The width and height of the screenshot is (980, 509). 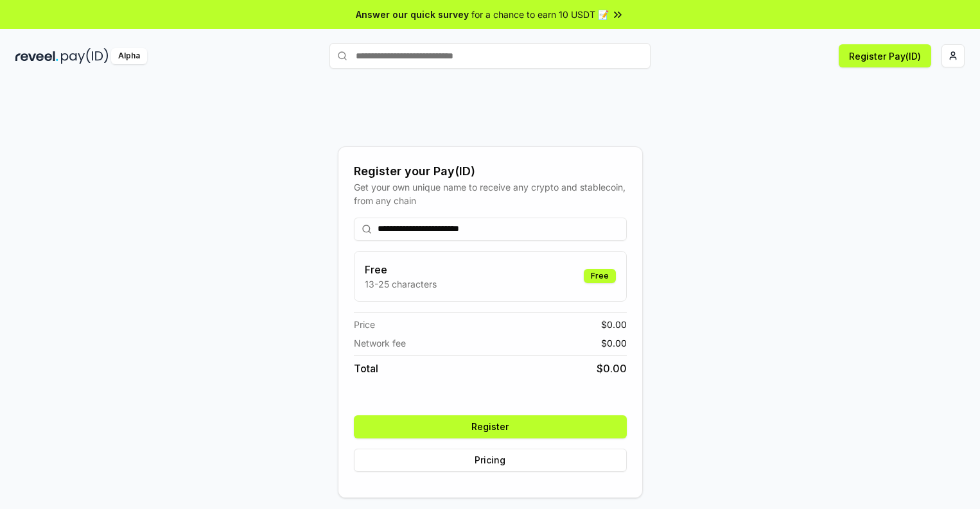 What do you see at coordinates (885, 55) in the screenshot?
I see `button: Register Pay(ID)` at bounding box center [885, 55].